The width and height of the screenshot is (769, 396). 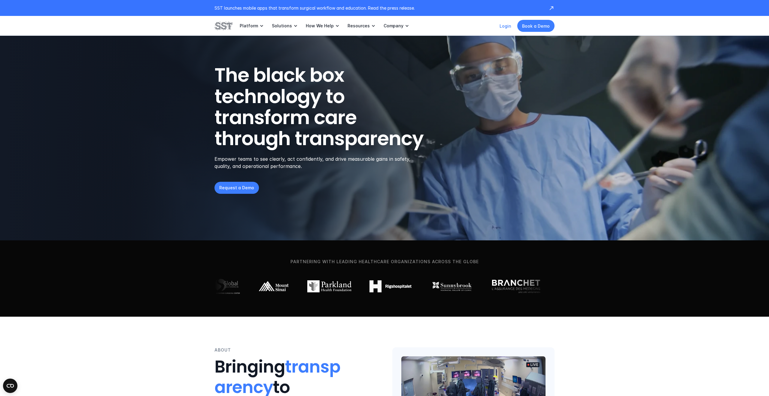 What do you see at coordinates (224, 26) in the screenshot?
I see `a: SST logo` at bounding box center [224, 26].